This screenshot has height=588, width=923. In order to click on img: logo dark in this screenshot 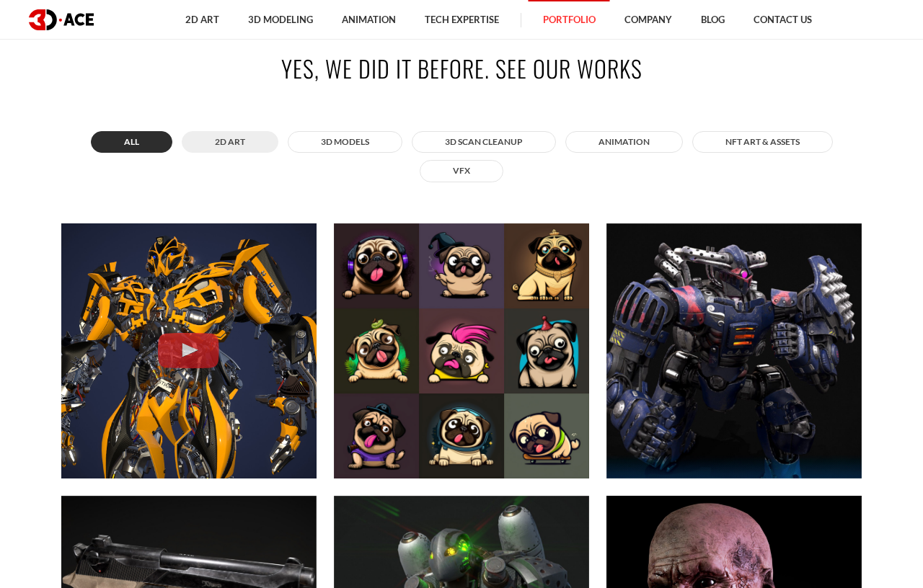, I will do `click(61, 20)`.